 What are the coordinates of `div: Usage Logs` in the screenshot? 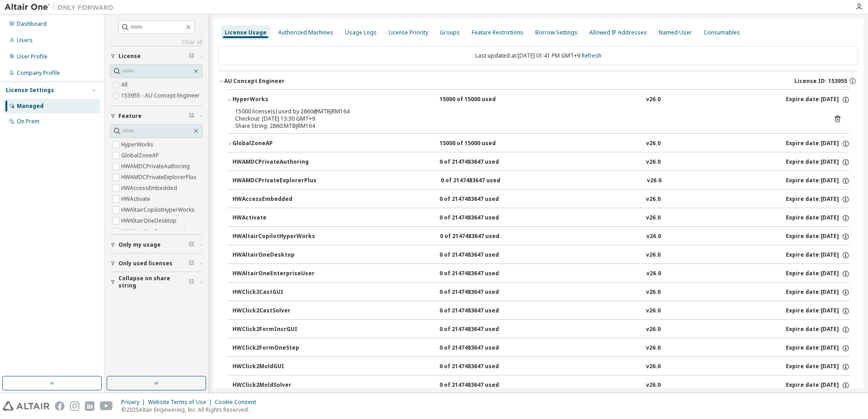 It's located at (361, 33).